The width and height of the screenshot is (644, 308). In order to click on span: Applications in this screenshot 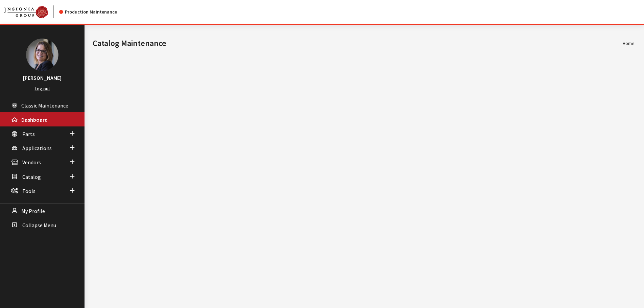, I will do `click(37, 148)`.